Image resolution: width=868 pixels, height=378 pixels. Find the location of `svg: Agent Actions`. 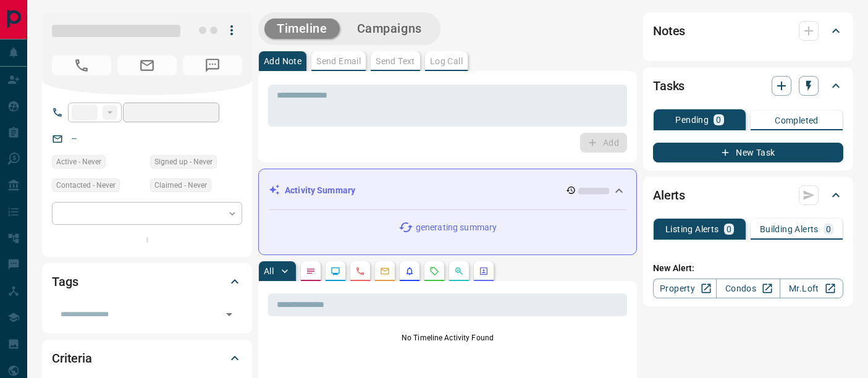

svg: Agent Actions is located at coordinates (483, 271).